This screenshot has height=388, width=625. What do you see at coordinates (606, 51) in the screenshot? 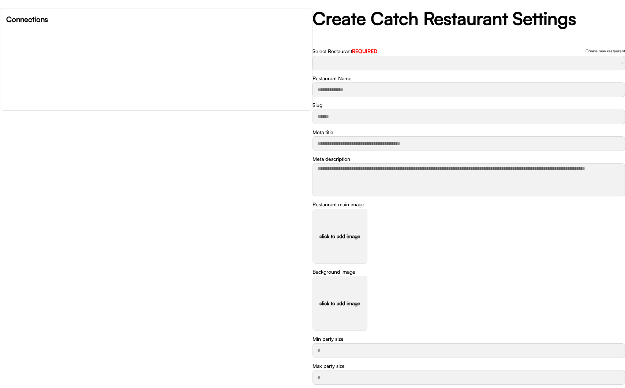
I see `div: Create new restaurant` at bounding box center [606, 51].